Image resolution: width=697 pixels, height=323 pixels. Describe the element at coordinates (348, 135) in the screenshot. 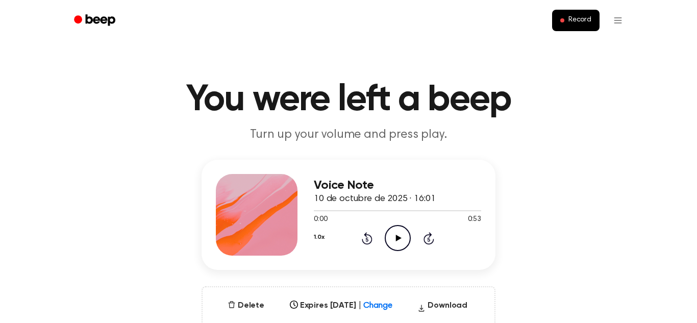

I see `p: Turn up your volume and press play.` at that location.